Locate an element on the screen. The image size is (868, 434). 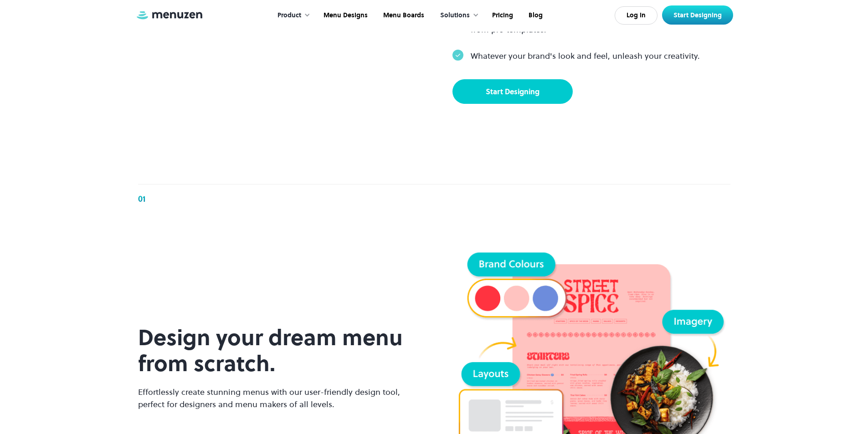
a: Menu Designs is located at coordinates (345, 16).